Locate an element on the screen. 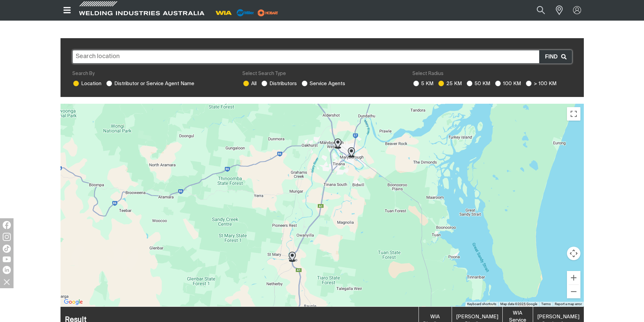 This screenshot has height=322, width=644. label: Service Agents is located at coordinates (323, 83).